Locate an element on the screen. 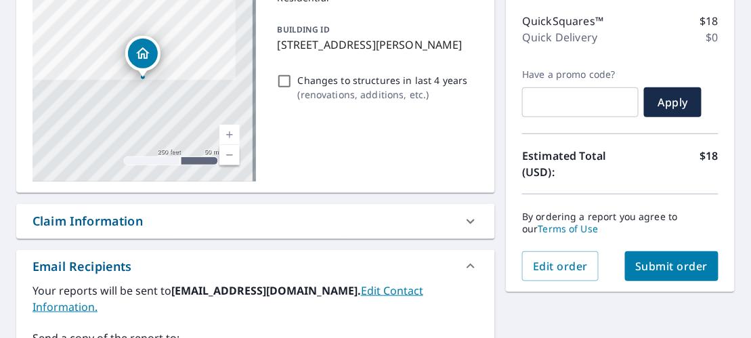 This screenshot has width=751, height=338. a: Current Level 17, Zoom Out is located at coordinates (230, 155).